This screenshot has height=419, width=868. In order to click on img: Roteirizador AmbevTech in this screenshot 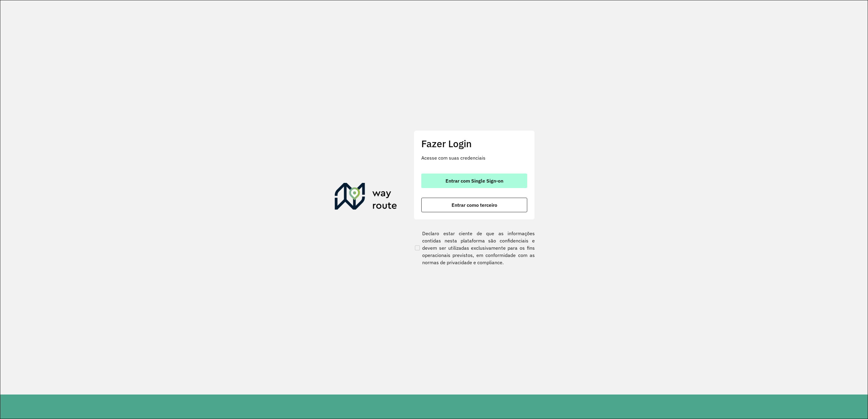, I will do `click(366, 197)`.